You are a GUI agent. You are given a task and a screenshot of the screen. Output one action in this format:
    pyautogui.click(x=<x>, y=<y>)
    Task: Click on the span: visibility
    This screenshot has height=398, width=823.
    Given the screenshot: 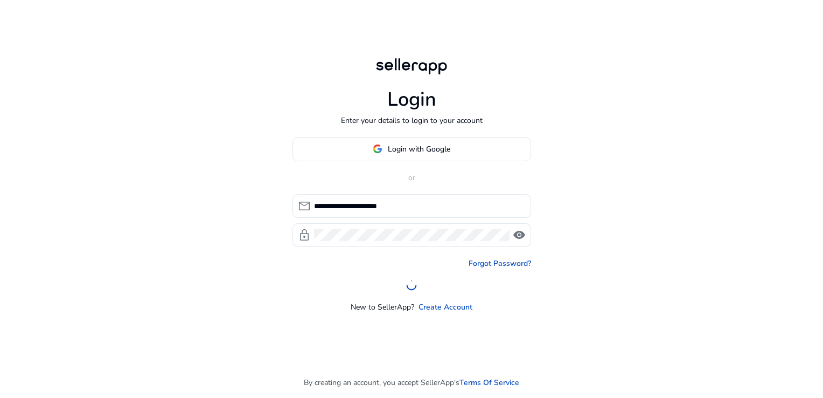 What is the action you would take?
    pyautogui.click(x=519, y=235)
    